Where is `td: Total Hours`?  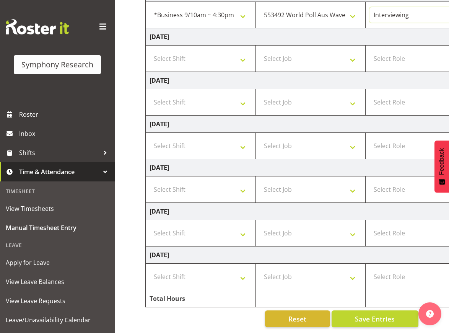 td: Total Hours is located at coordinates (201, 299).